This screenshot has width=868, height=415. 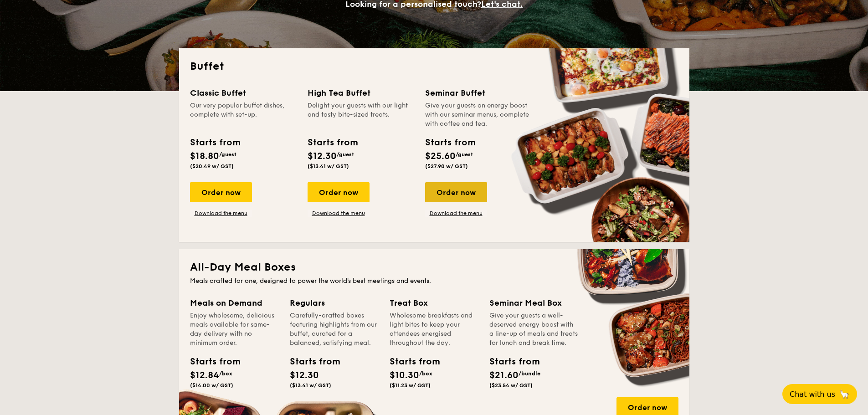 I want to click on span: $18.80, so click(x=204, y=156).